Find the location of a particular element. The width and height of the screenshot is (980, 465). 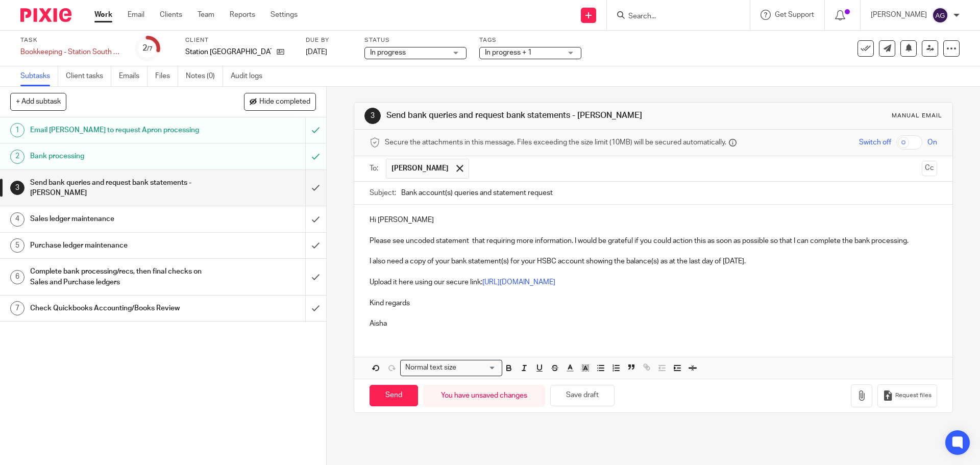

div: Bookkeeping - Station South CIC - Quickbooks is located at coordinates (72, 52).